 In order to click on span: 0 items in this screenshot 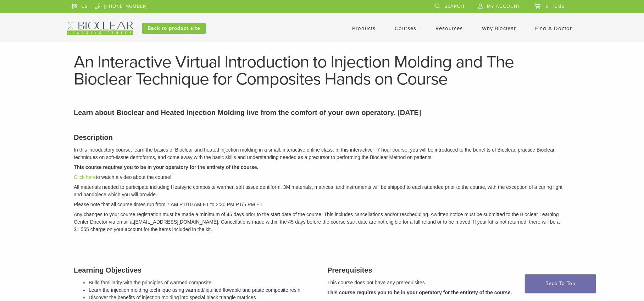, I will do `click(555, 6)`.